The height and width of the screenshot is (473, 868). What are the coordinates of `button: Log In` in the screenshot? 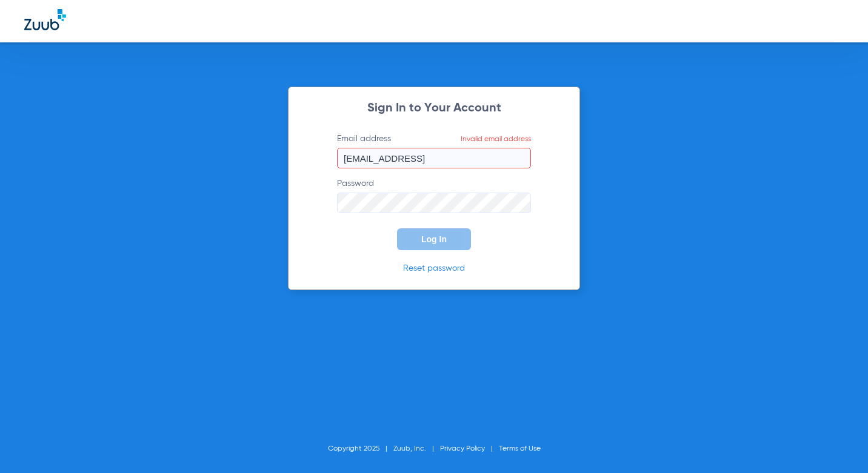 It's located at (434, 239).